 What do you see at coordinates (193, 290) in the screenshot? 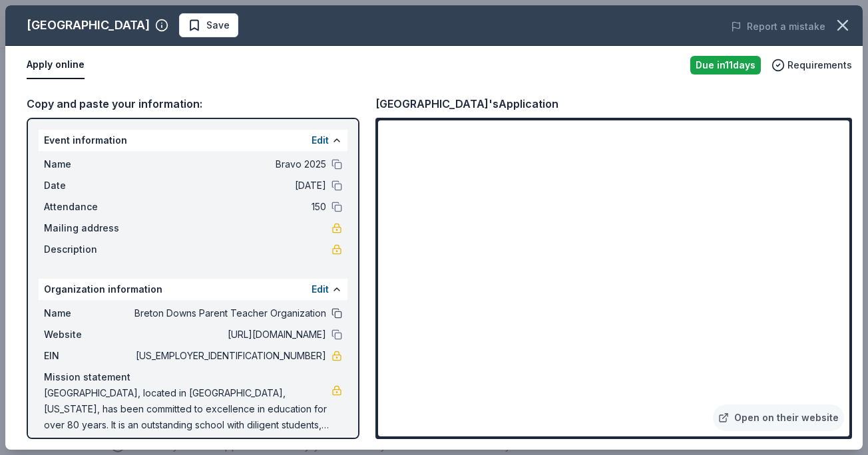
I see `div: Organization information` at bounding box center [193, 290].